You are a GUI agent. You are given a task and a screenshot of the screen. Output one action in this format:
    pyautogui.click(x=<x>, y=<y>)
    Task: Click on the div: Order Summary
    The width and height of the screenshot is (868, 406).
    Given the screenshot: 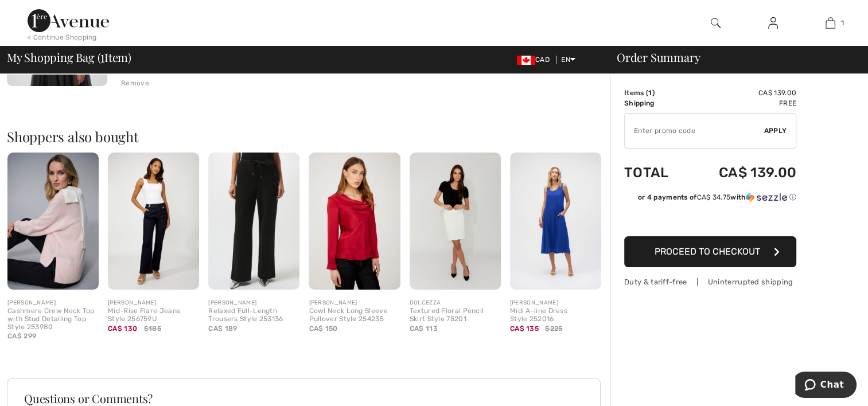 What is the action you would take?
    pyautogui.click(x=732, y=58)
    